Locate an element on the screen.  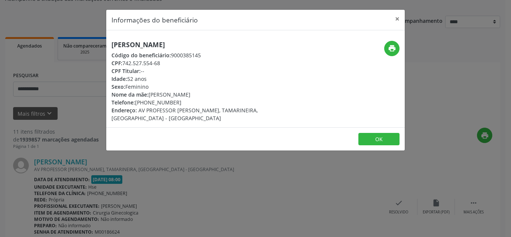
button: Close is located at coordinates (397, 19).